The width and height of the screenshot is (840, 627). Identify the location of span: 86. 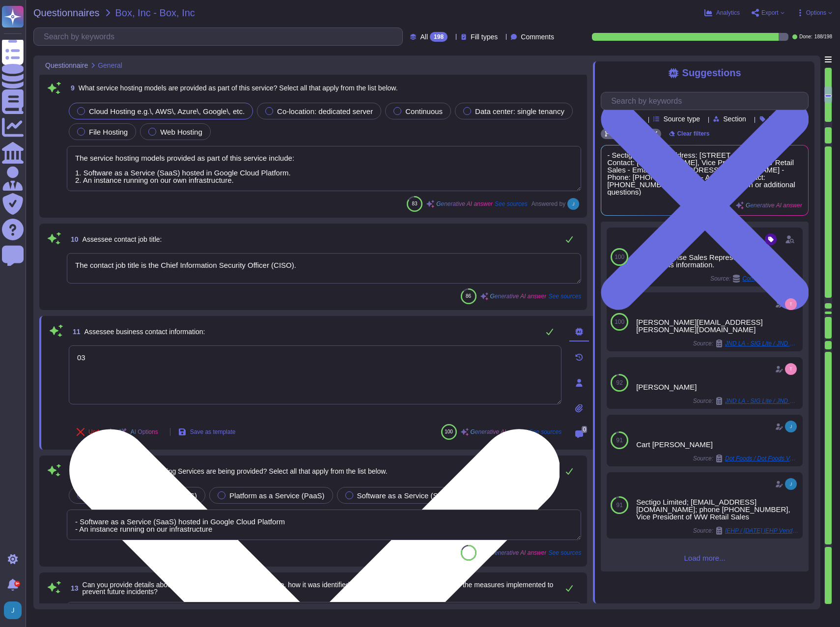
(468, 296).